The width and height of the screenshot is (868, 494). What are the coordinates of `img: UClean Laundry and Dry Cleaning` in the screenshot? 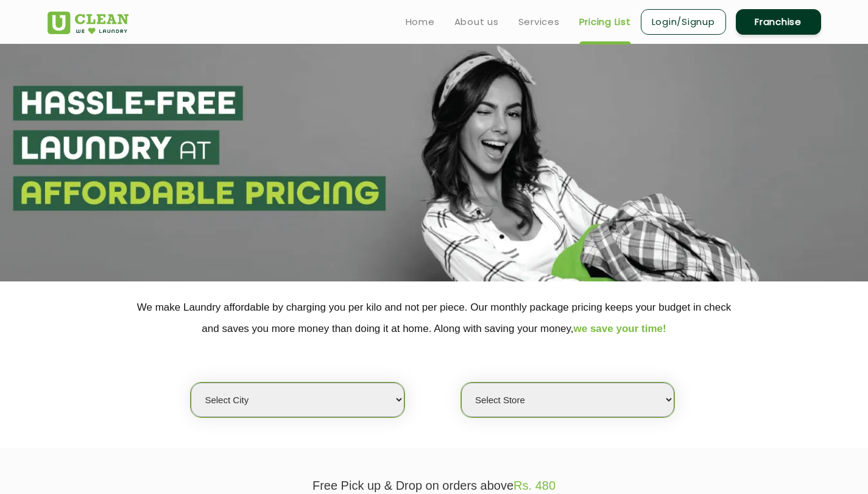 It's located at (88, 22).